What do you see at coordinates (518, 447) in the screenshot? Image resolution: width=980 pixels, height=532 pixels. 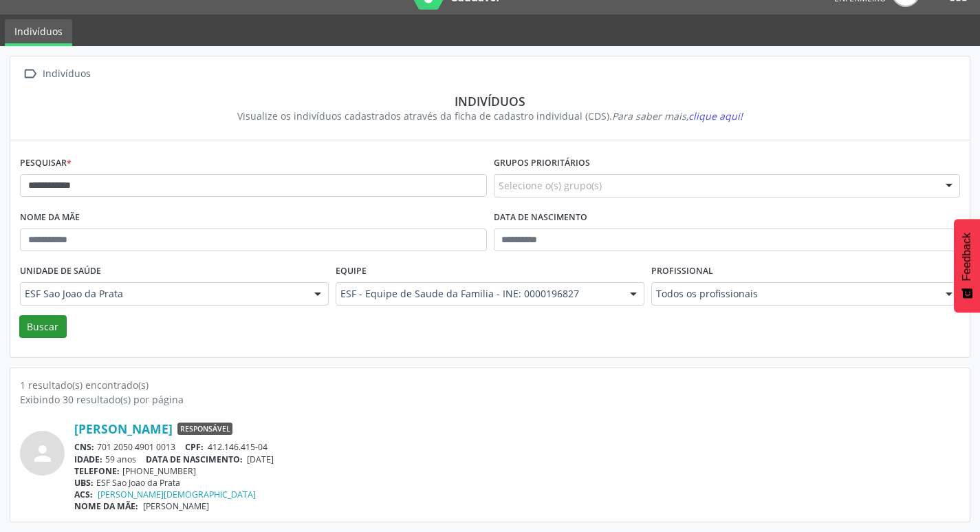 I see `div: 701 2050 4901 0013` at bounding box center [518, 447].